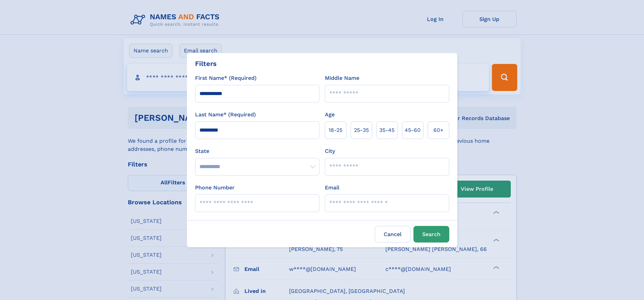 The image size is (644, 300). I want to click on label: City, so click(330, 151).